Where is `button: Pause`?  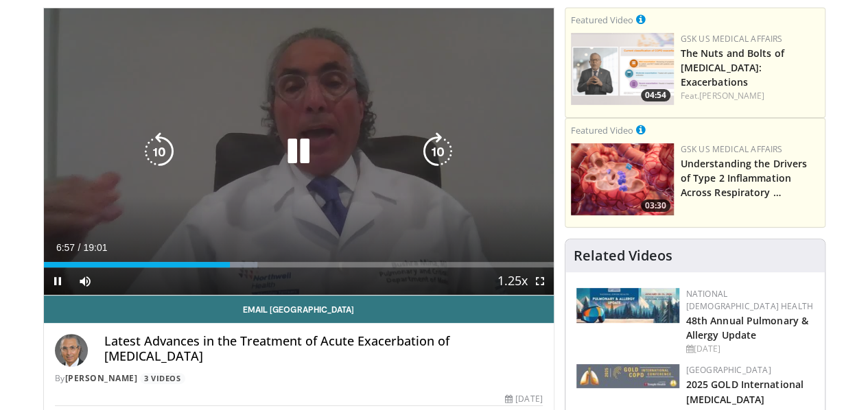
button: Pause is located at coordinates (58, 281).